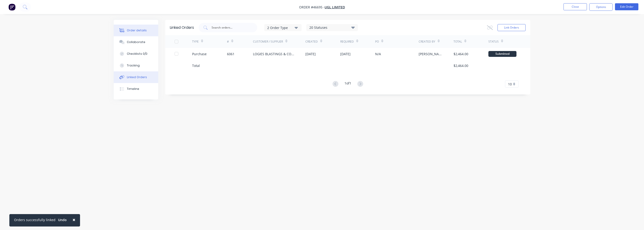  What do you see at coordinates (195, 41) in the screenshot?
I see `div: TYPE` at bounding box center [195, 41].